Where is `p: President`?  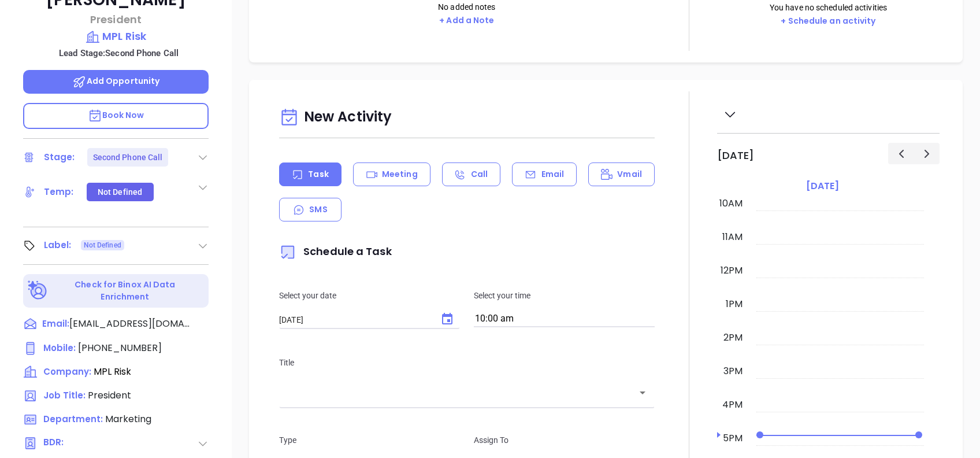
p: President is located at coordinates (116, 19).